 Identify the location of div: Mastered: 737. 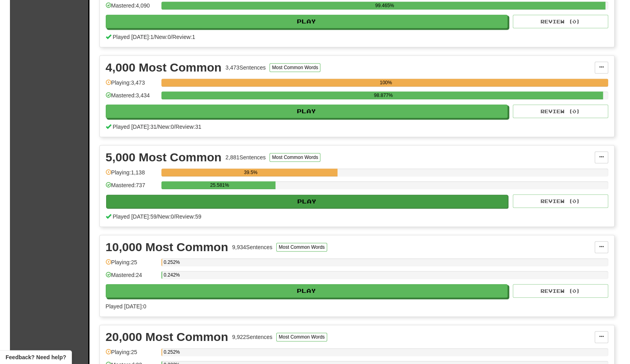
(132, 188).